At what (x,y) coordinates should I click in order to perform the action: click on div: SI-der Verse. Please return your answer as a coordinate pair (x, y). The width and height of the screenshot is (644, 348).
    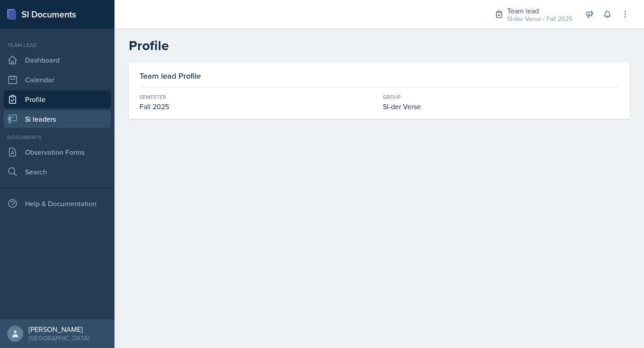
    Looking at the image, I should click on (501, 107).